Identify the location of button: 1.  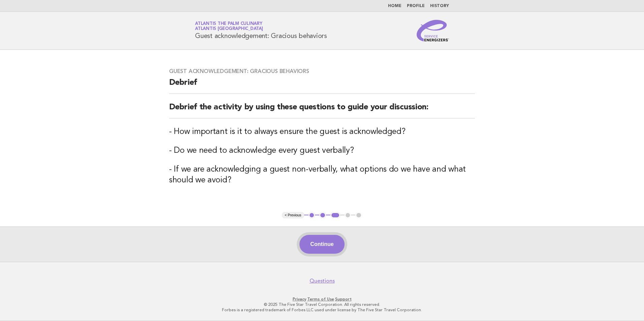
(312, 215).